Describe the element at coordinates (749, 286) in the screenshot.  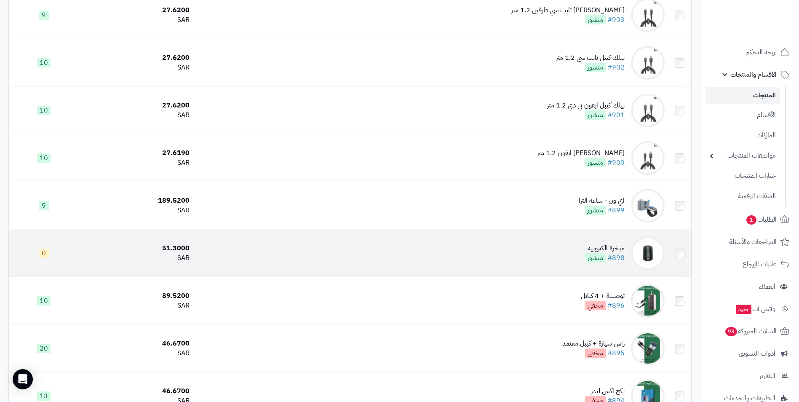
I see `a: العملاء` at that location.